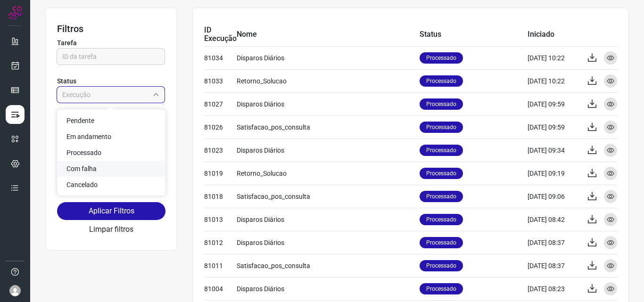 This screenshot has width=644, height=302. What do you see at coordinates (220, 127) in the screenshot?
I see `td: 81026` at bounding box center [220, 127].